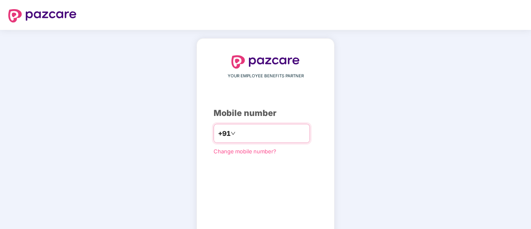 Image resolution: width=531 pixels, height=229 pixels. What do you see at coordinates (265, 76) in the screenshot?
I see `span: YOUR EMPLOYEE BENEFITS PARTNER` at bounding box center [265, 76].